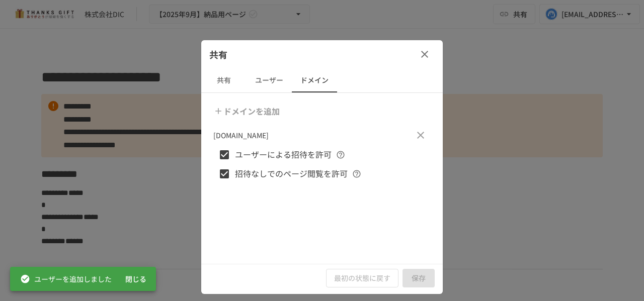 The image size is (644, 301). Describe the element at coordinates (223, 80) in the screenshot. I see `button: 共有` at that location.